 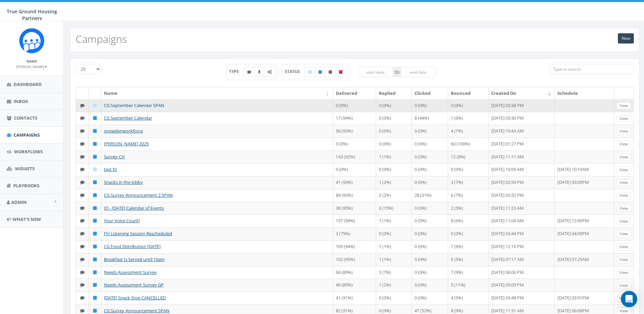 I want to click on td: 12 (8%), so click(x=468, y=157).